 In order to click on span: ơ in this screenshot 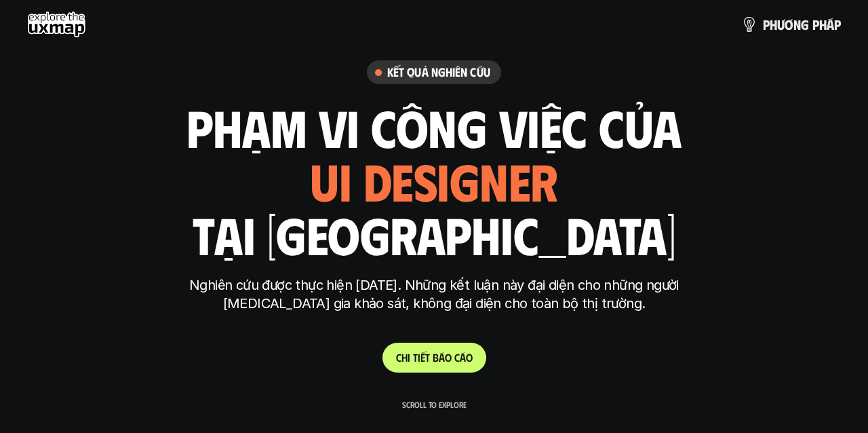, I will do `click(789, 24)`.